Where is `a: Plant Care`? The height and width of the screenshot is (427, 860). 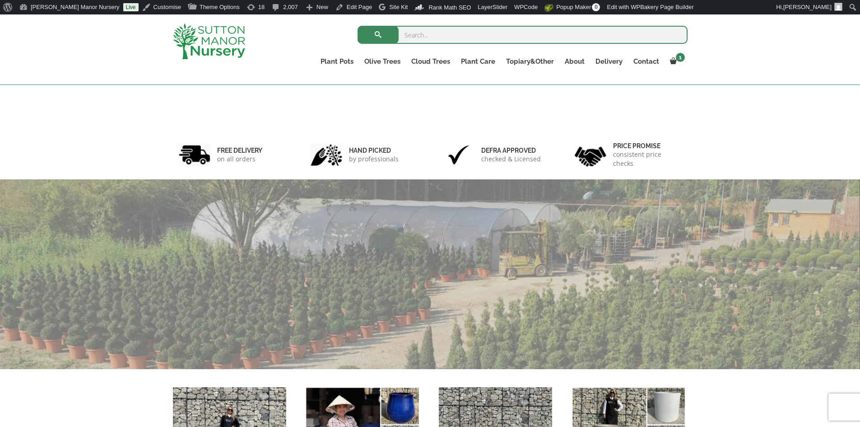 a: Plant Care is located at coordinates (478, 61).